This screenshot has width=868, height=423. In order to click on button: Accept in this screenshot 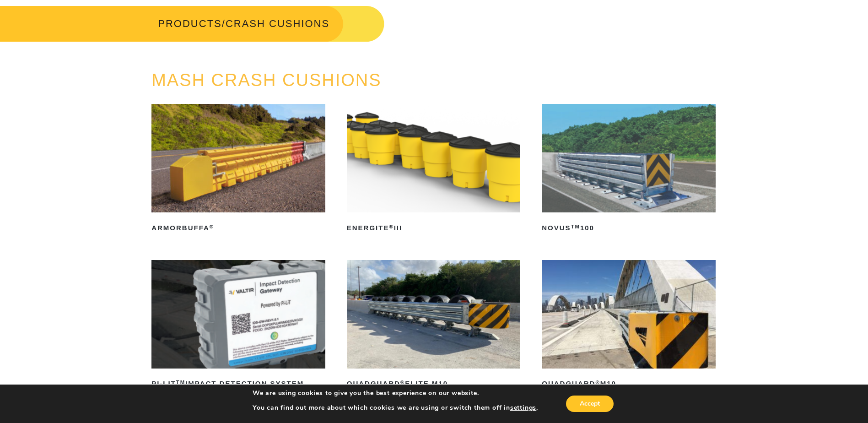, I will do `click(590, 404)`.